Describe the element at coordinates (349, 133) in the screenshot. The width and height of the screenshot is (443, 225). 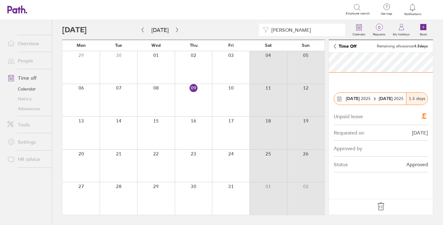
I see `div: Requested on` at that location.